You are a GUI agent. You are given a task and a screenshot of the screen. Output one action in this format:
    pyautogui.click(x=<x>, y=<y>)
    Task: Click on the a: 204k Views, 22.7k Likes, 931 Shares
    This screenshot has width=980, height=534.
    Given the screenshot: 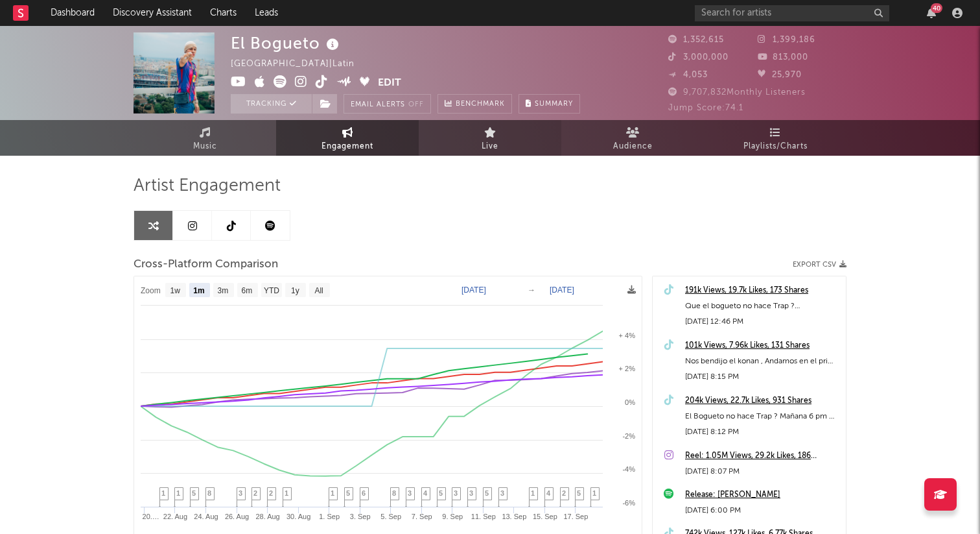 What is the action you would take?
    pyautogui.click(x=762, y=400)
    